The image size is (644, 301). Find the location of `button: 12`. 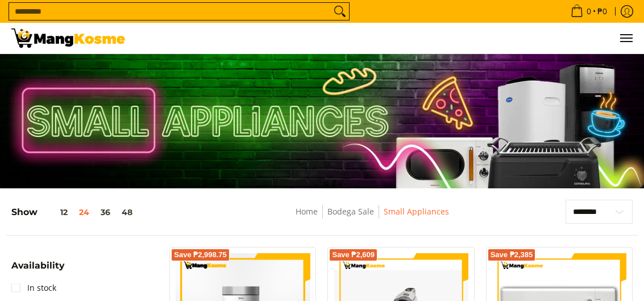

button: 12 is located at coordinates (55, 212).